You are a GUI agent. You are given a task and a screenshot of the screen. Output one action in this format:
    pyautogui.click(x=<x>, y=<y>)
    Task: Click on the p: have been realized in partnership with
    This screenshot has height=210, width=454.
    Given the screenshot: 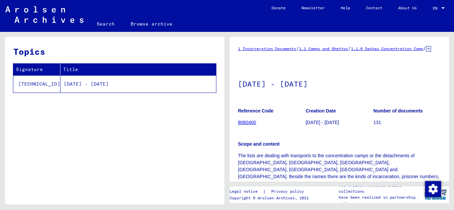 What is the action you would take?
    pyautogui.click(x=380, y=201)
    